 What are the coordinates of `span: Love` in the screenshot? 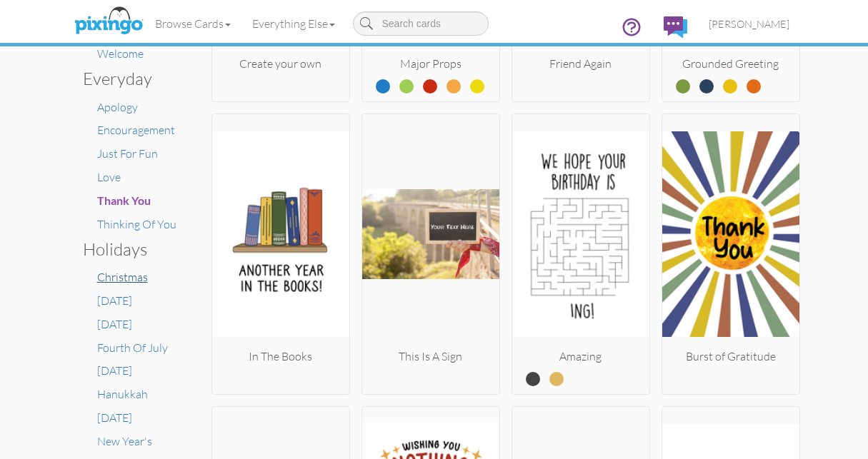 It's located at (108, 177).